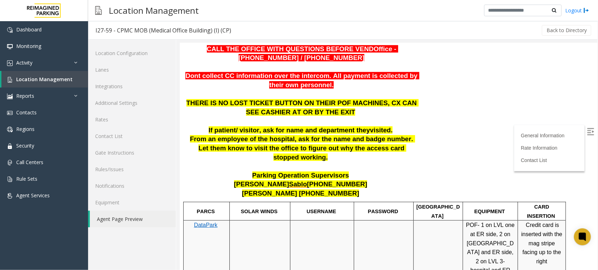 This screenshot has width=598, height=270. Describe the element at coordinates (132, 53) in the screenshot. I see `a: Location Configuration` at that location.